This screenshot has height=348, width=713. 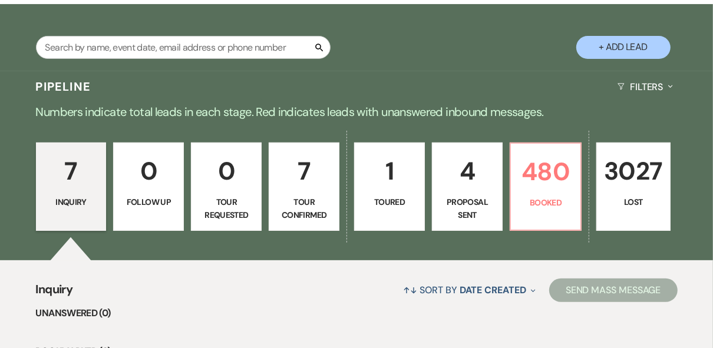 What do you see at coordinates (546, 203) in the screenshot?
I see `p: Booked` at bounding box center [546, 203].